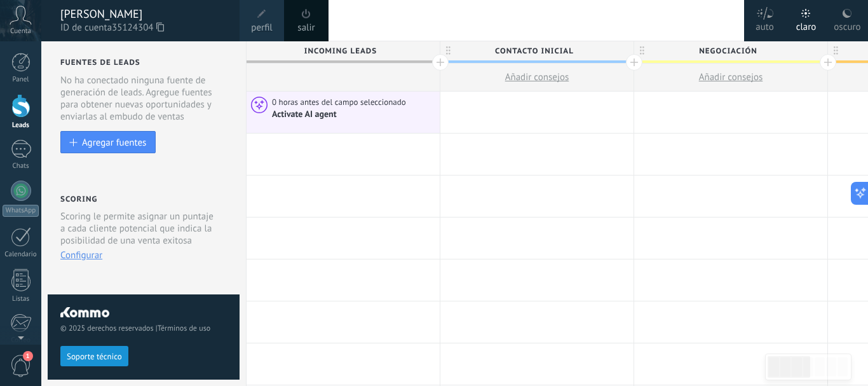 This screenshot has height=386, width=868. What do you see at coordinates (21, 31) in the screenshot?
I see `span: Cuenta` at bounding box center [21, 31].